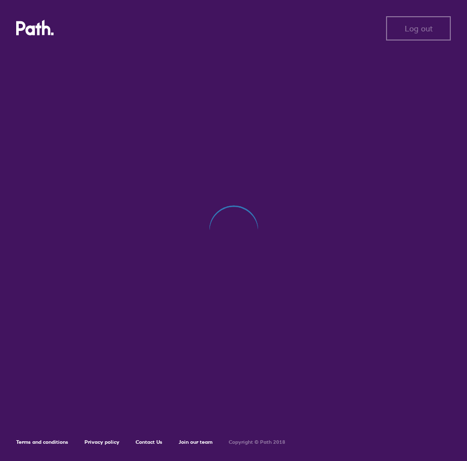  Describe the element at coordinates (419, 28) in the screenshot. I see `button: Log out` at that location.